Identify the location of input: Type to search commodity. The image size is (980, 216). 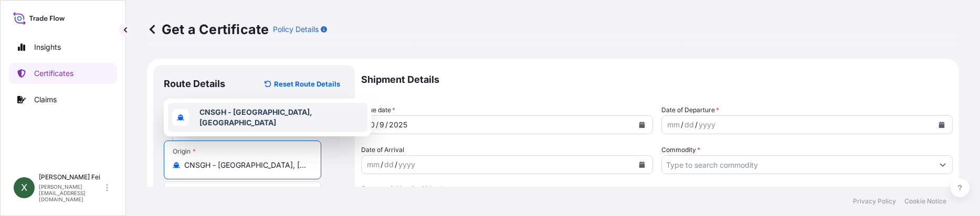
(798, 165).